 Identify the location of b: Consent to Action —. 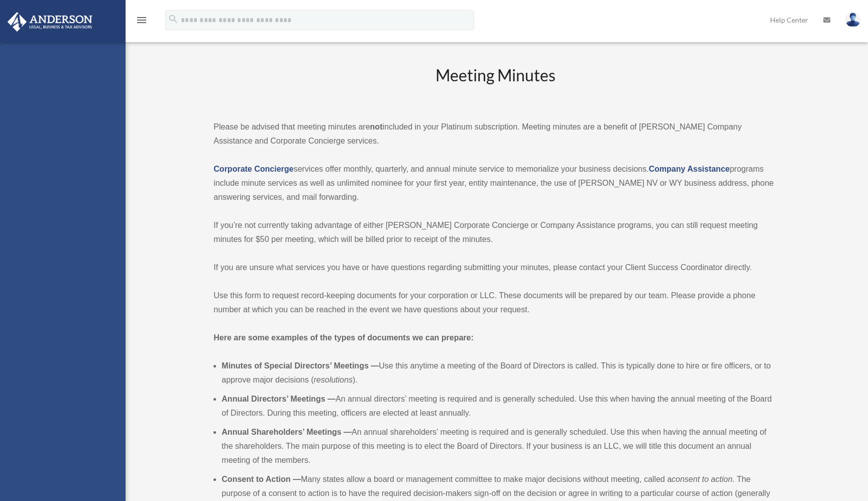
(261, 479).